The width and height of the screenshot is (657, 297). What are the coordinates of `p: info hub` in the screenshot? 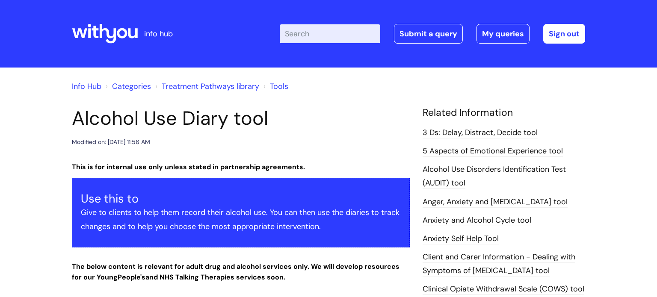 It's located at (158, 34).